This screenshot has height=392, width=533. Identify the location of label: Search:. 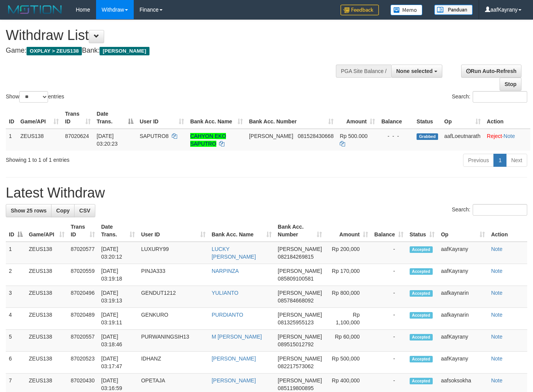
(490, 97).